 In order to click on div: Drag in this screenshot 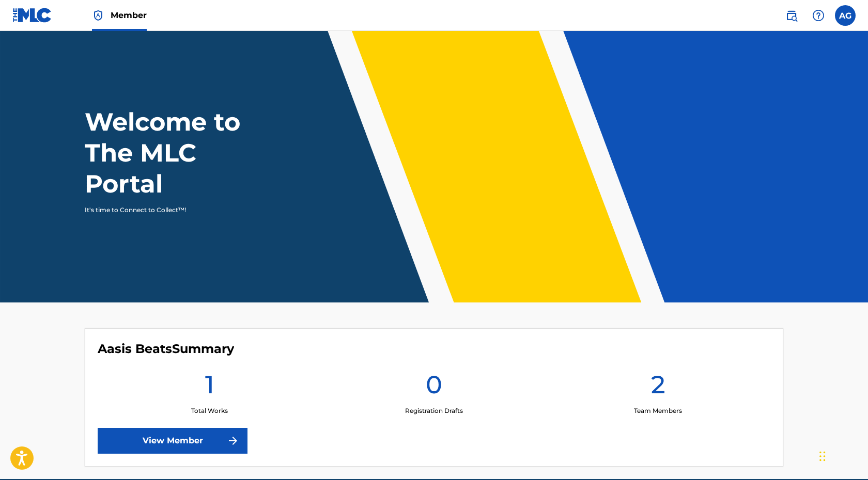, I will do `click(822, 457)`.